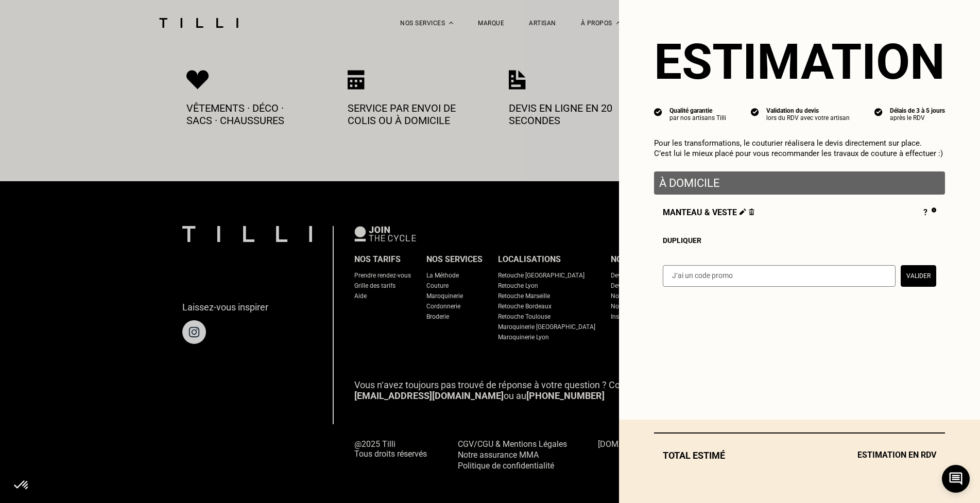 This screenshot has width=980, height=503. I want to click on div: après le RDV, so click(917, 118).